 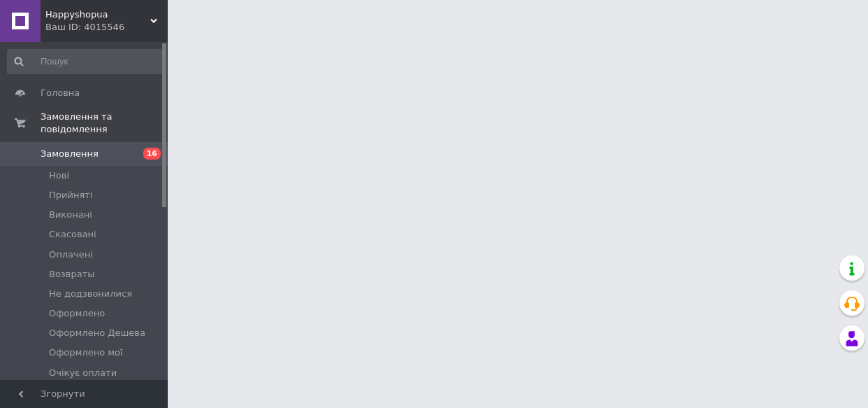 I want to click on span: Замовлення, so click(x=69, y=154).